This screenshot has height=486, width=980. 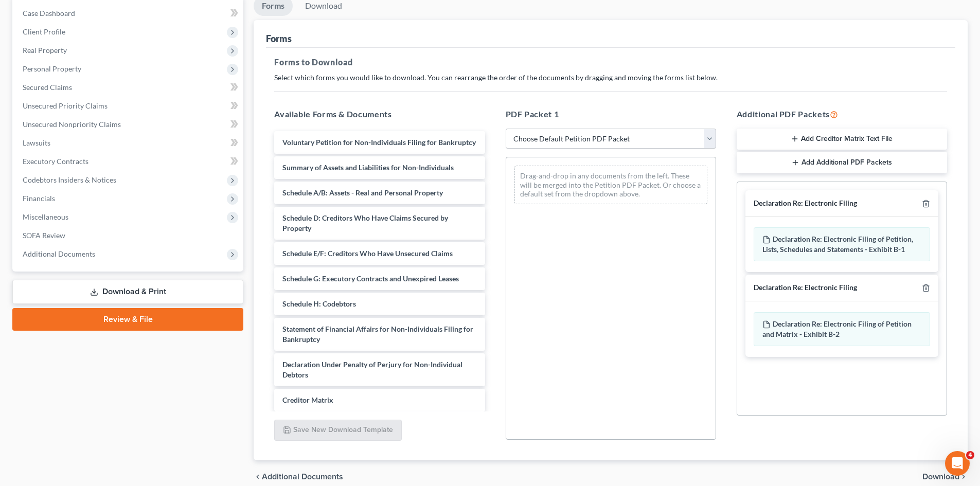 I want to click on h5: PDF Packet 1, so click(x=611, y=115).